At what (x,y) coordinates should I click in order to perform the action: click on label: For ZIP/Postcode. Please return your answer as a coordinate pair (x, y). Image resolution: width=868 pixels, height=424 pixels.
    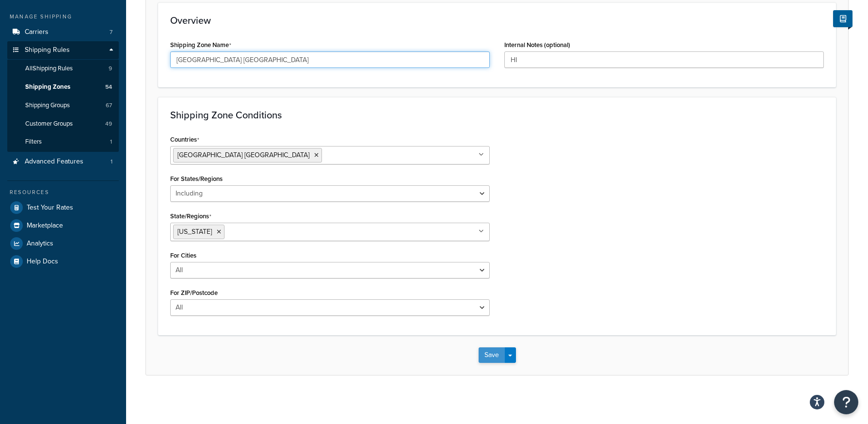
    Looking at the image, I should click on (194, 293).